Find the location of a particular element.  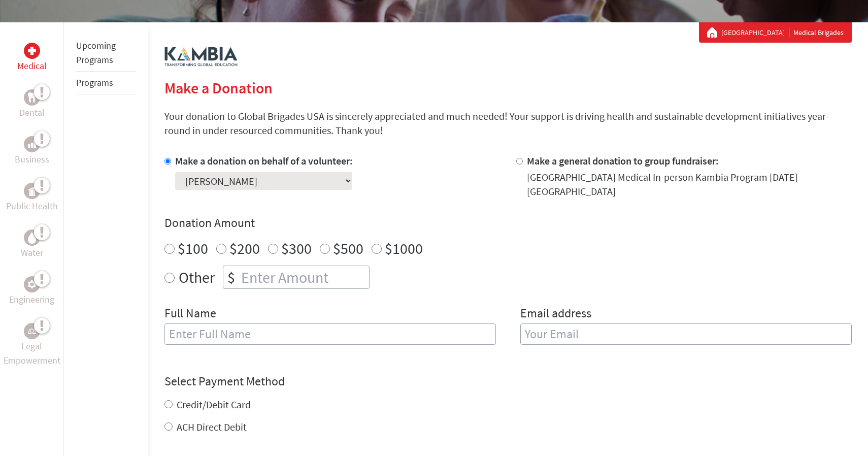

div: Public Health is located at coordinates (32, 191).